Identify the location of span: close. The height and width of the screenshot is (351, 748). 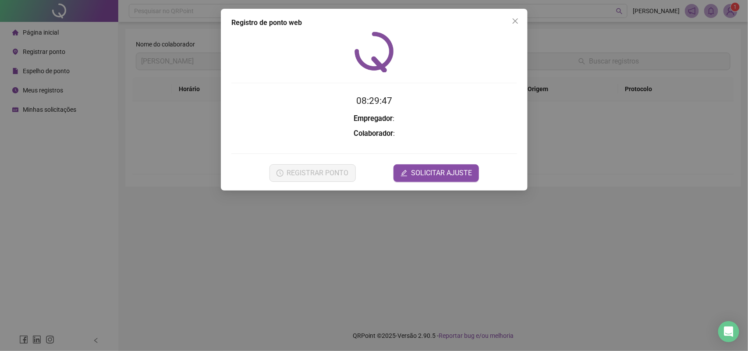
(516, 21).